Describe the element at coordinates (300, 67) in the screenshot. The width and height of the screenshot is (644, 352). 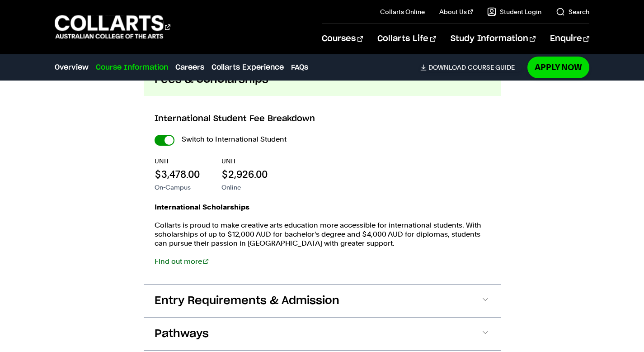
I see `a: FAQs` at that location.